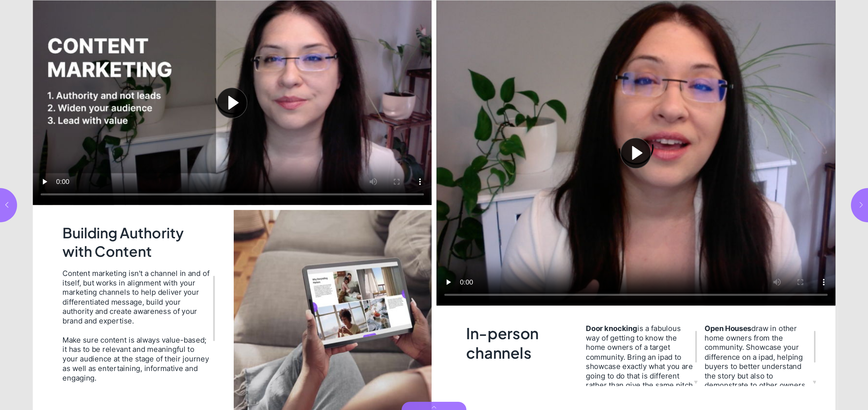  Describe the element at coordinates (612, 328) in the screenshot. I see `strong: Door knocking` at that location.